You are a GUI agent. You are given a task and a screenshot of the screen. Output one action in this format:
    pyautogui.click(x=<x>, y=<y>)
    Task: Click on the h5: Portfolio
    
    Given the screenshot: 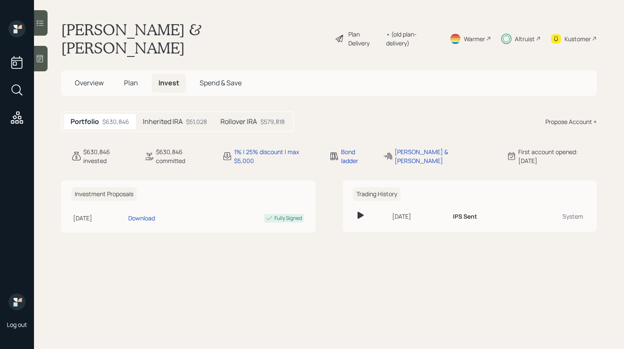 What is the action you would take?
    pyautogui.click(x=85, y=121)
    